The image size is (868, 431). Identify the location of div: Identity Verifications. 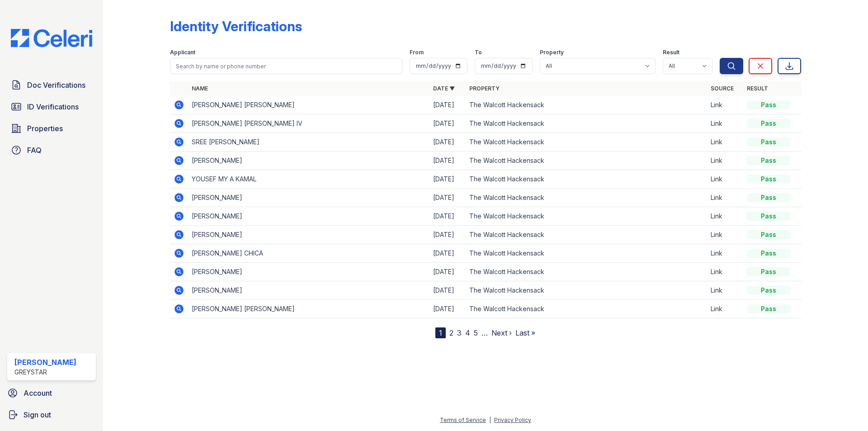
(236, 26).